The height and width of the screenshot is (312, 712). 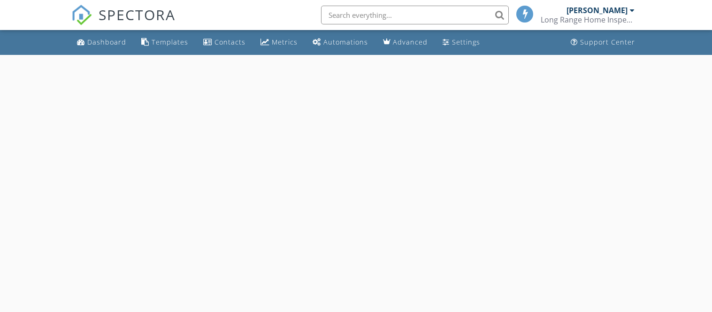 I want to click on a: Templates, so click(x=165, y=42).